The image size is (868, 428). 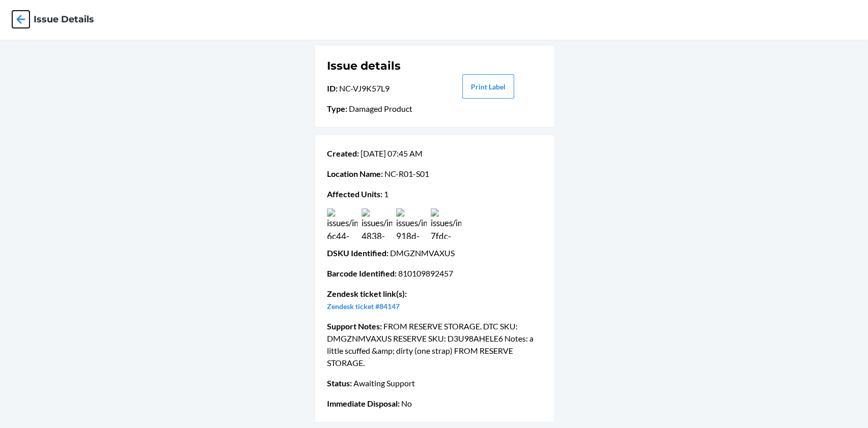 I want to click on img: issues/images/a2c51695-7fdc-4204-93af-6ed6bfd538d5.jpg, so click(x=446, y=224).